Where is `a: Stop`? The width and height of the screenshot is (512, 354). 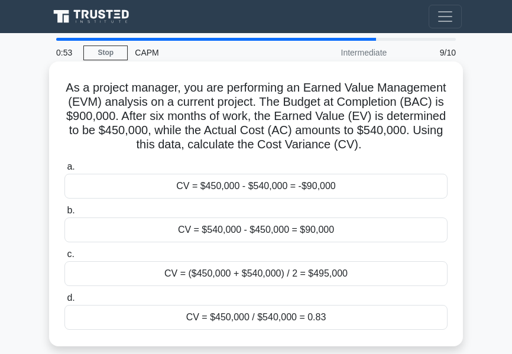
a: Stop is located at coordinates (105, 53).